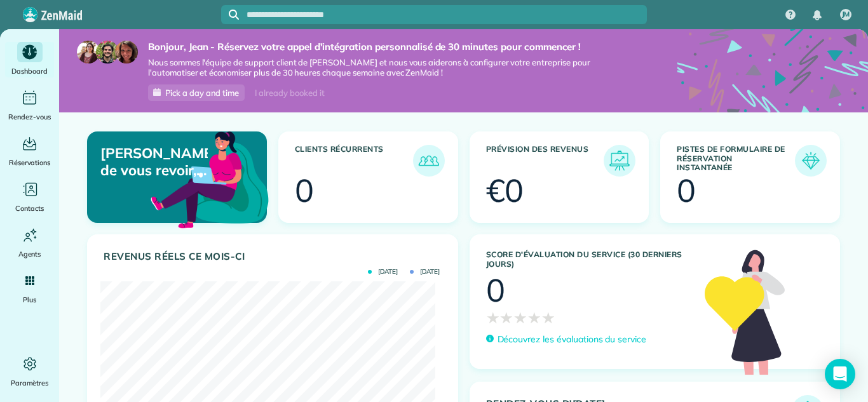  What do you see at coordinates (289, 93) in the screenshot?
I see `div: I already booked it` at bounding box center [289, 93].